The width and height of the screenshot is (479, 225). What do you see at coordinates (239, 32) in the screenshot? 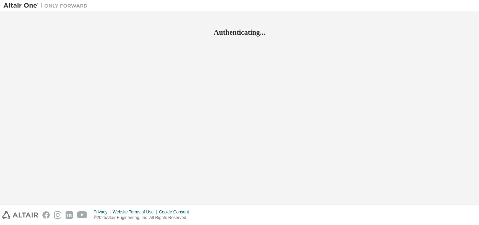
I see `h2: Authenticating...` at bounding box center [239, 32].